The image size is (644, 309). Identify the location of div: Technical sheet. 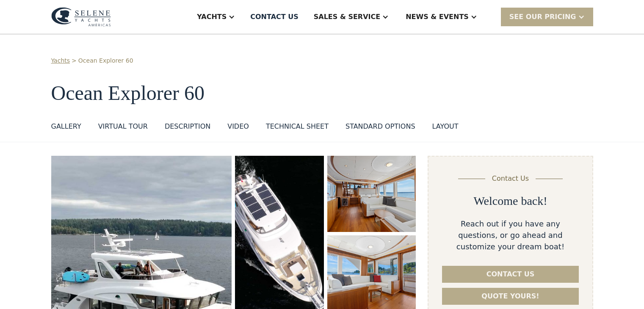
(298, 127).